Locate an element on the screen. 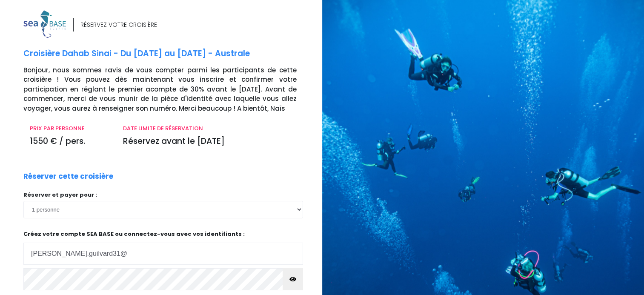  p: Bonjour, nous sommes ravis de vous compter parmi les participants de cette croisière ! Vous pouve... is located at coordinates (169, 89).